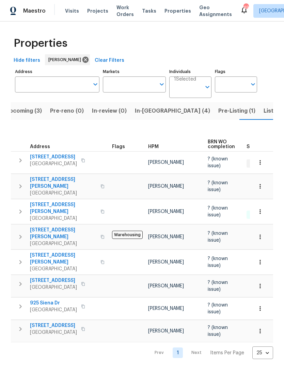 The image size is (284, 371). I want to click on span: 1 Done, so click(257, 214).